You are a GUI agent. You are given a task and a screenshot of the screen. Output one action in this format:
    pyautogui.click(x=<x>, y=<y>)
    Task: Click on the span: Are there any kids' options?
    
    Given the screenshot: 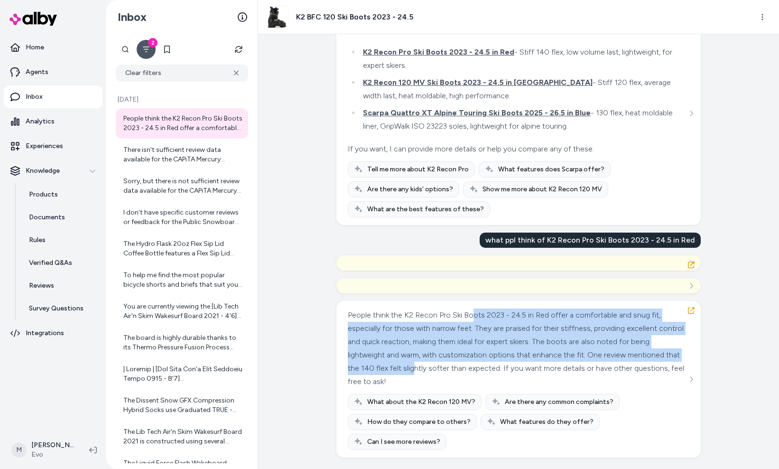 What is the action you would take?
    pyautogui.click(x=410, y=189)
    